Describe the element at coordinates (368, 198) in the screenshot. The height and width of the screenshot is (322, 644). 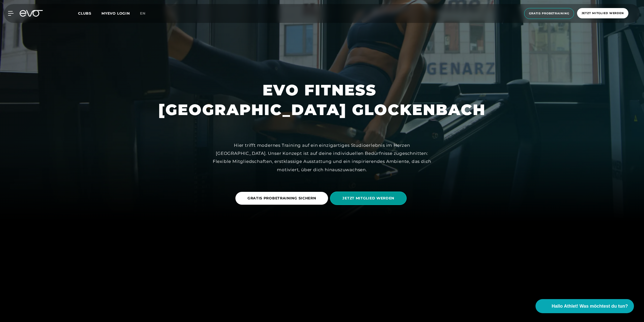
I see `span: JETZT MITGLIED WERDEN` at that location.